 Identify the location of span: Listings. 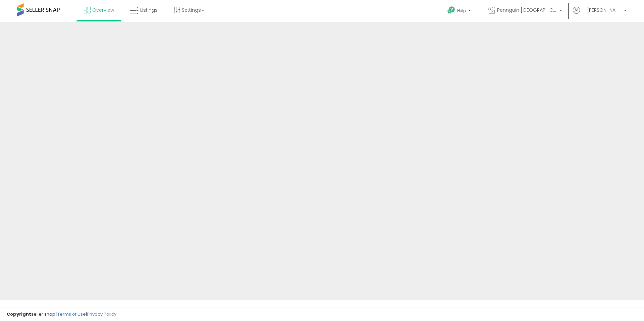
(149, 10).